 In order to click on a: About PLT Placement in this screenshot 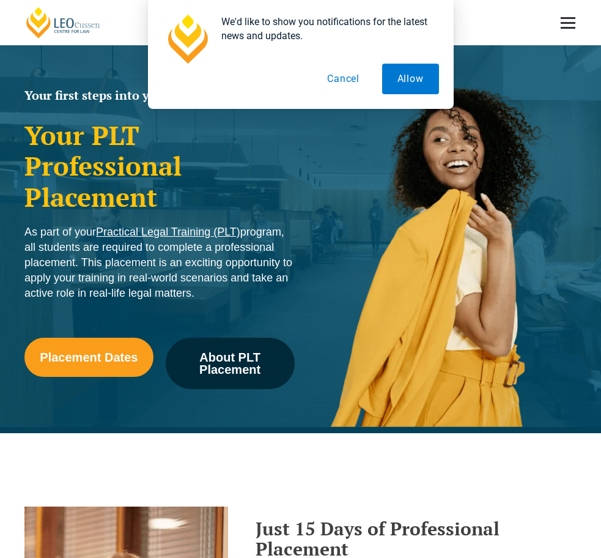, I will do `click(230, 363)`.